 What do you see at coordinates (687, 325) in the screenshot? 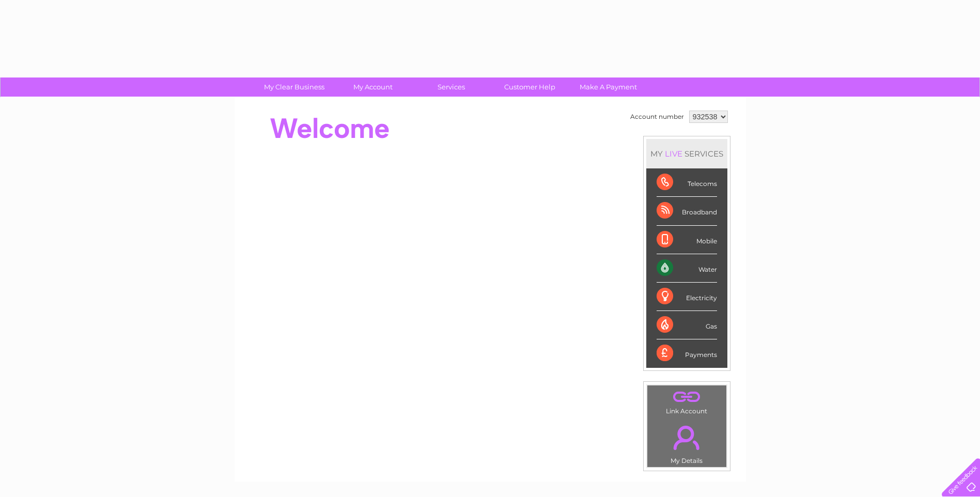
I see `div: Gas` at bounding box center [687, 325].